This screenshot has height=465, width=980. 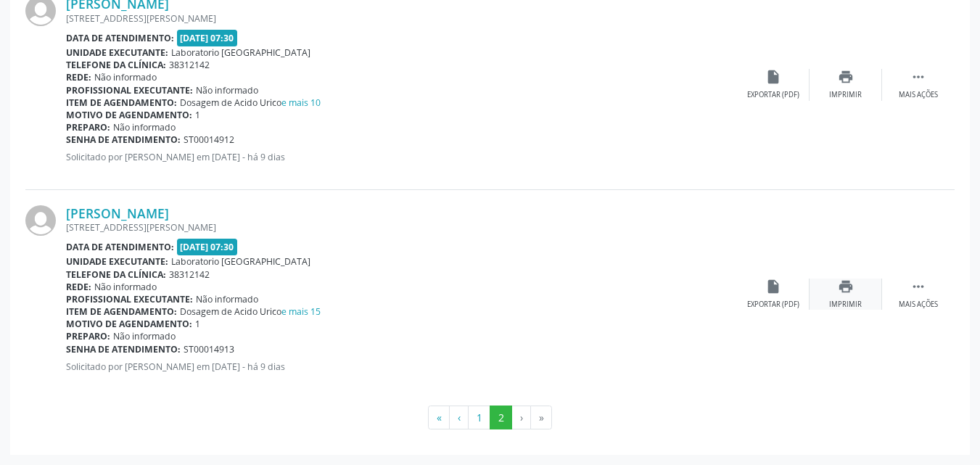 I want to click on span: ST00014912, so click(x=209, y=139).